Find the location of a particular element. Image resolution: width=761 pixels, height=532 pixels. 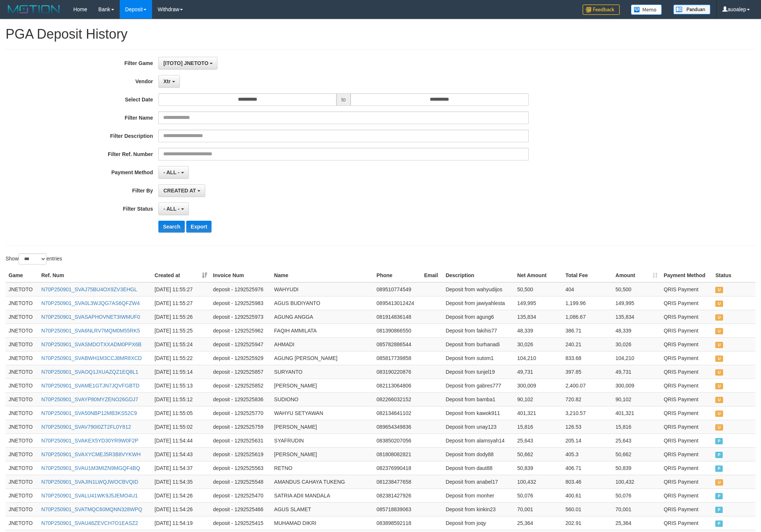

span: to is located at coordinates (343, 99).